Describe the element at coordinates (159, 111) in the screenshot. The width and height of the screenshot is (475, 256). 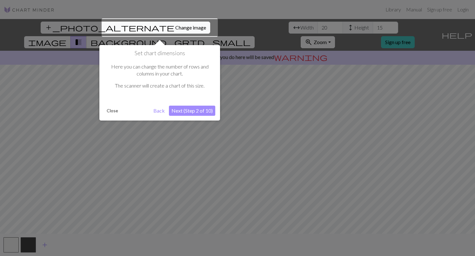
I see `button: Back` at that location.